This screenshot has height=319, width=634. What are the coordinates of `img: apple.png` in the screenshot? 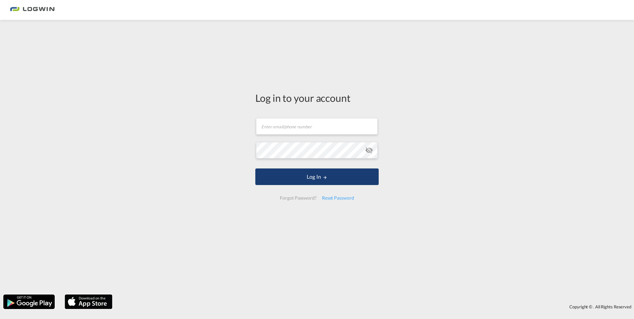 It's located at (89, 302).